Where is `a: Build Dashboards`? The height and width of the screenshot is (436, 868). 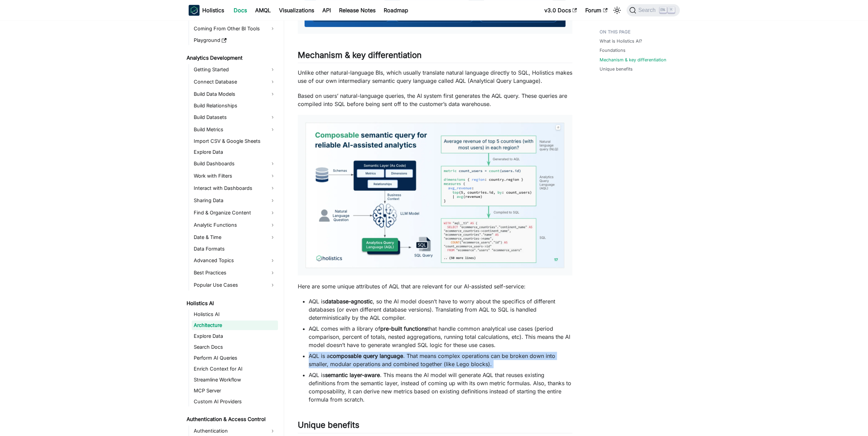
a: Build Dashboards is located at coordinates (235, 164).